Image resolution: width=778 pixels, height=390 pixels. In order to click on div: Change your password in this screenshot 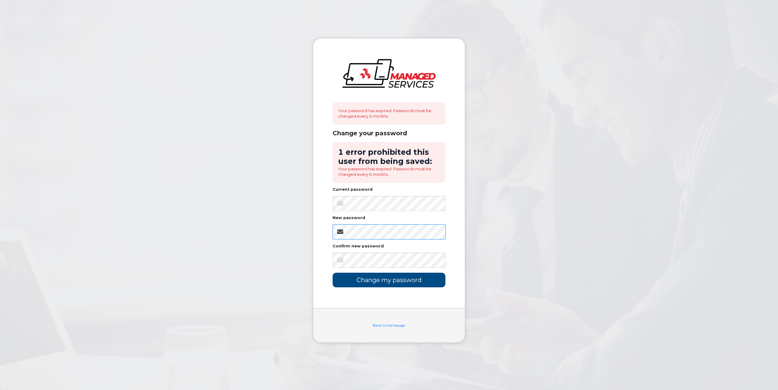, I will do `click(389, 133)`.